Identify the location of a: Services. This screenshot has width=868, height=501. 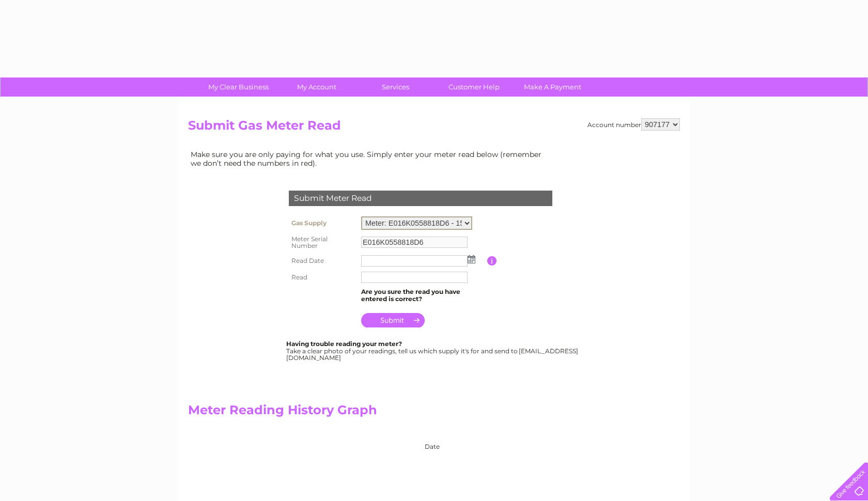
(396, 87).